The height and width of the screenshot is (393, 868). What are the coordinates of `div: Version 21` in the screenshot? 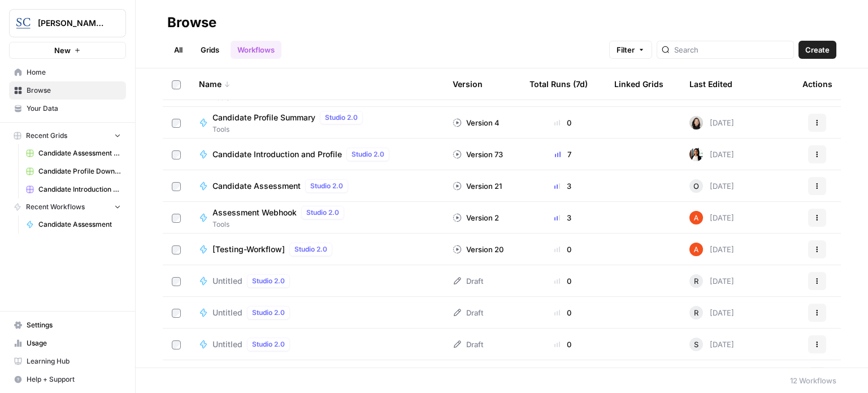 It's located at (477, 186).